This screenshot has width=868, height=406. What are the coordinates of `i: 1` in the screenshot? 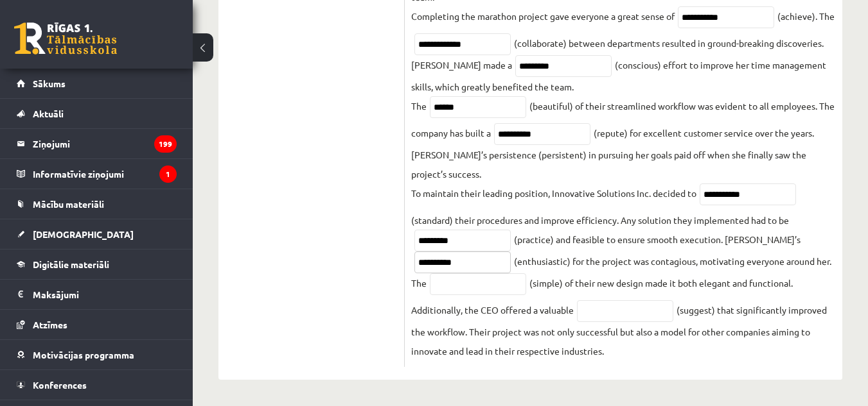 It's located at (168, 174).